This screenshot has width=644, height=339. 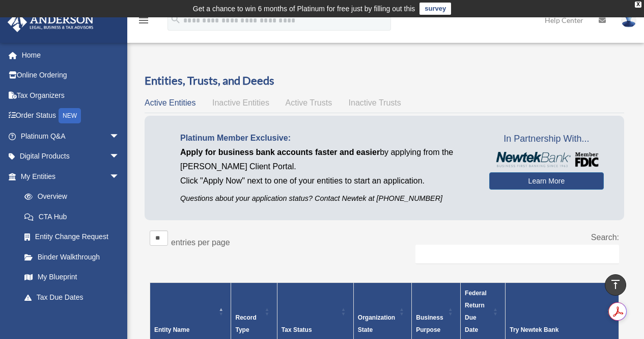 What do you see at coordinates (71, 55) in the screenshot?
I see `a: Home` at bounding box center [71, 55].